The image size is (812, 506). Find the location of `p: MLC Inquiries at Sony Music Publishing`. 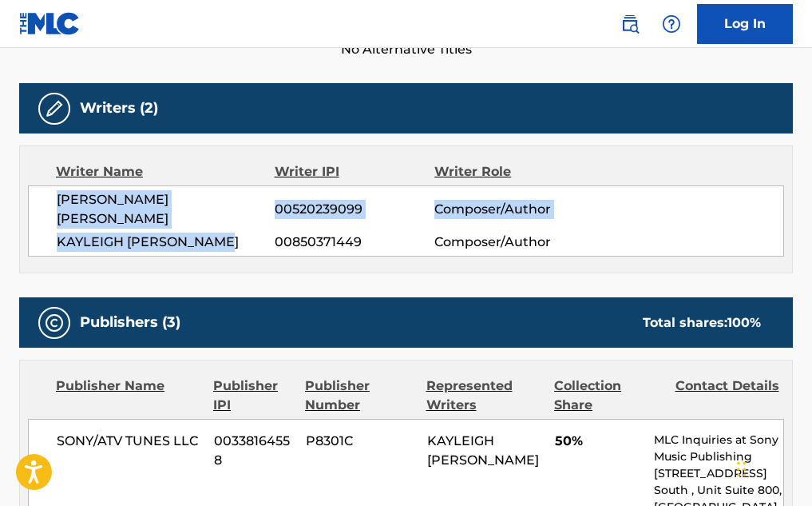

p: MLC Inquiries at Sony Music Publishing is located at coordinates (719, 448).